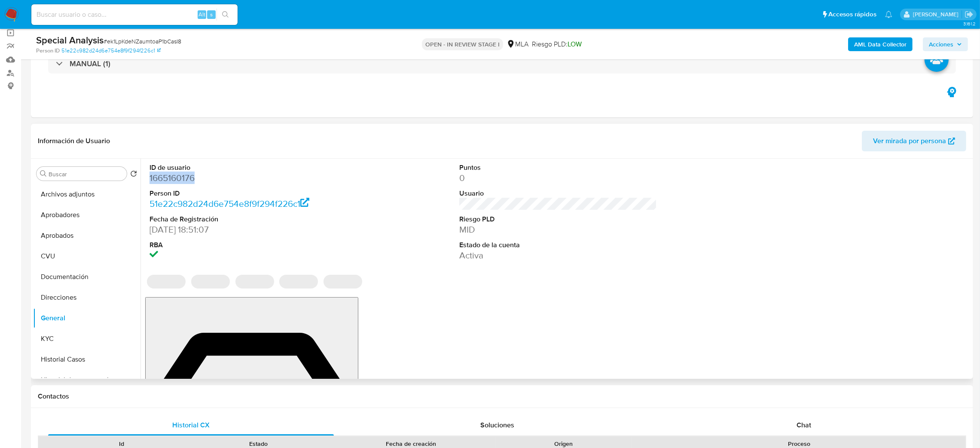 The height and width of the screenshot is (448, 980). Describe the element at coordinates (86, 318) in the screenshot. I see `button: General` at that location.